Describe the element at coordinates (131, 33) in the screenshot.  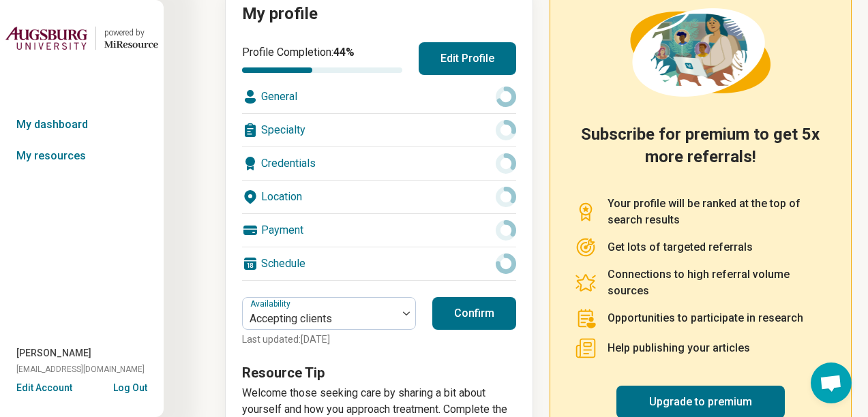
I see `div: powered by` at that location.